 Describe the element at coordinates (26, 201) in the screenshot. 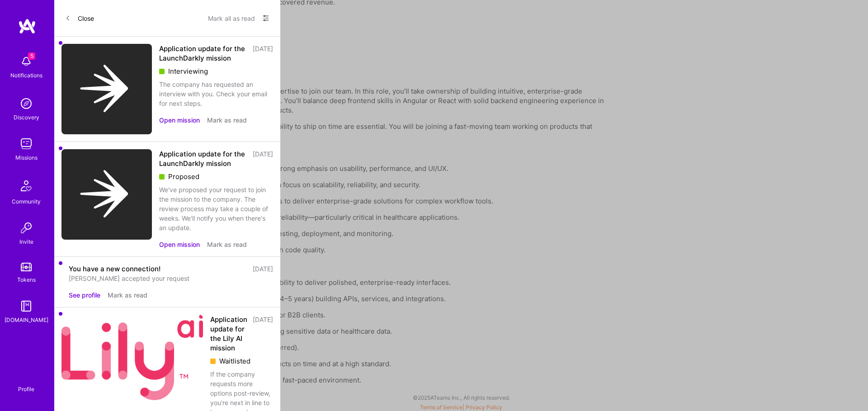

I see `div: Community` at that location.